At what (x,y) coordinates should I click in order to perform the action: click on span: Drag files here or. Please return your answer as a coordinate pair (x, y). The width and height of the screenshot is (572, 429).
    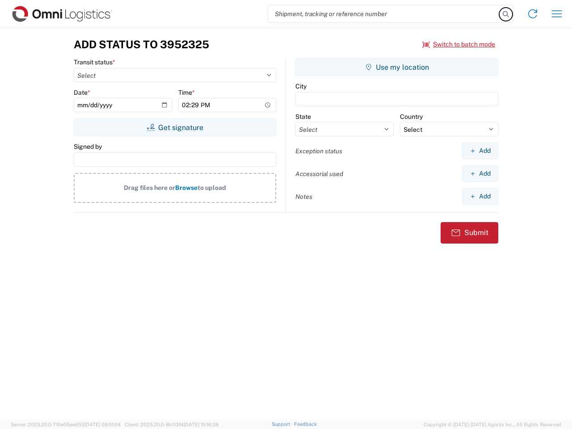
    Looking at the image, I should click on (149, 188).